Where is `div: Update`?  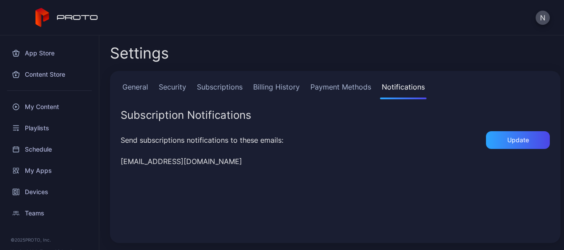
div: Update is located at coordinates (518, 140).